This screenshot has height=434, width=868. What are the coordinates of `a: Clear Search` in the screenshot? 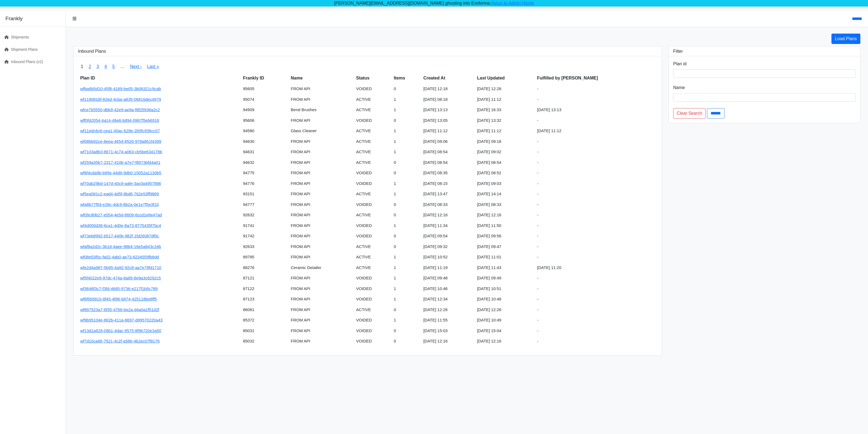 It's located at (689, 114).